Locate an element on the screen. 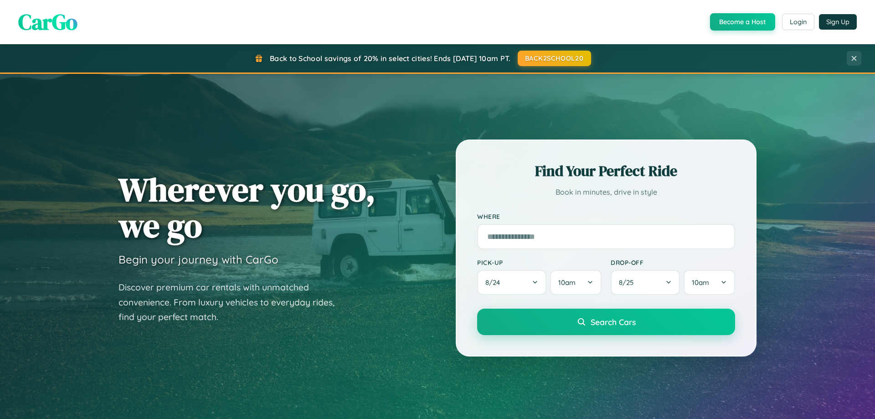 This screenshot has height=419, width=875. button: BACK2SCHOOL20 is located at coordinates (554, 58).